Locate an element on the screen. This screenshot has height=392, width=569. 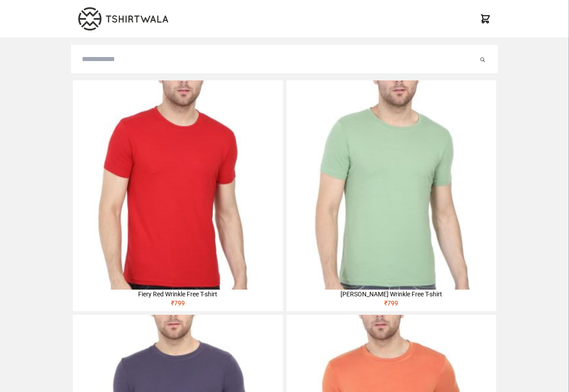
img: 4M6A2211-320x320.jpg is located at coordinates (391, 185).